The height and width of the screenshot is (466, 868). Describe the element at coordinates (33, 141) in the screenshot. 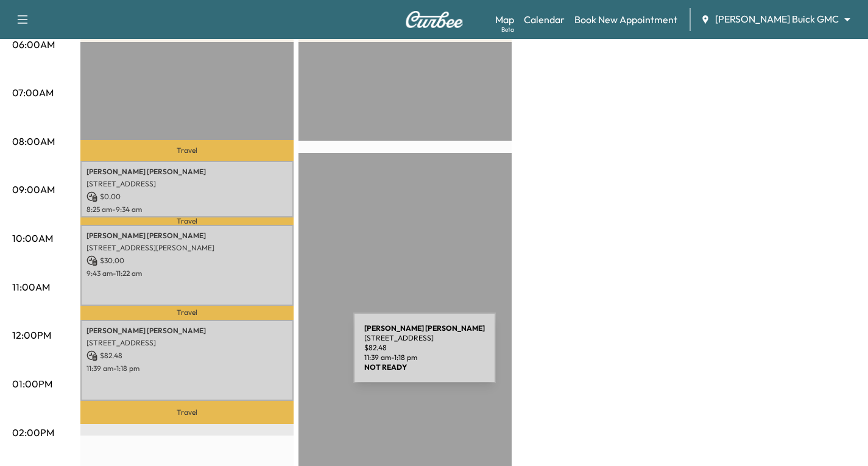

I see `p: 08:00AM` at that location.